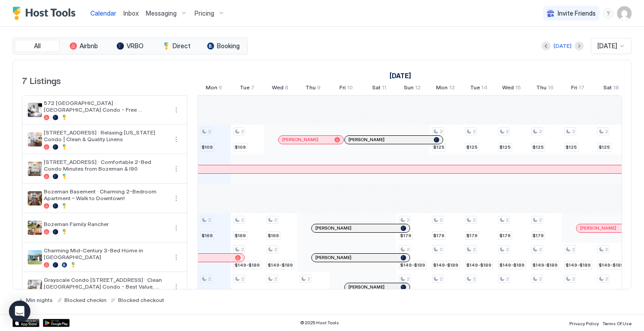  Describe the element at coordinates (287, 88) in the screenshot. I see `span: 8` at that location.